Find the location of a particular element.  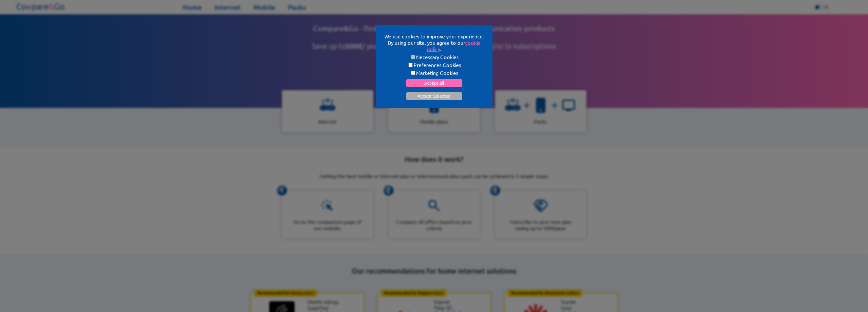

button: Accept Selected is located at coordinates (434, 96).